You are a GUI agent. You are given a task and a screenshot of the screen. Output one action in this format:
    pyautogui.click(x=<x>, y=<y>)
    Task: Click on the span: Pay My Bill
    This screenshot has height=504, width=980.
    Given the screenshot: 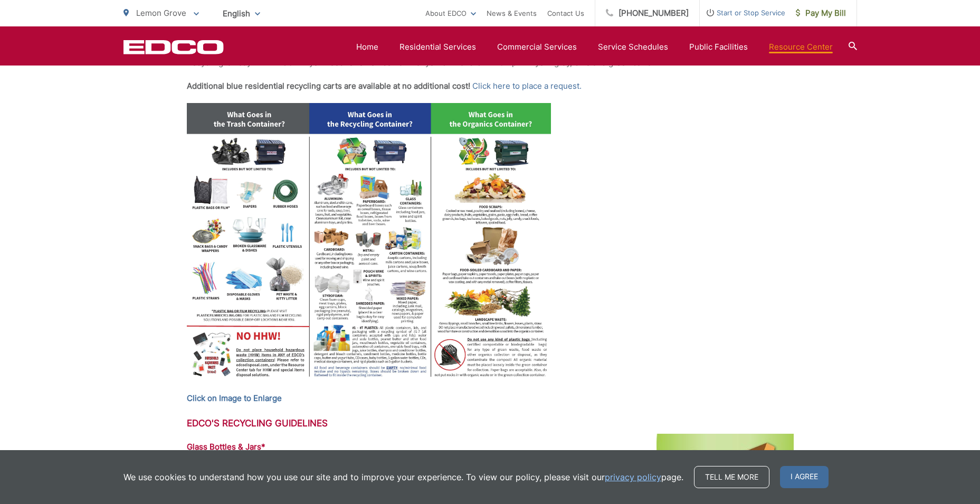 What is the action you would take?
    pyautogui.click(x=821, y=13)
    